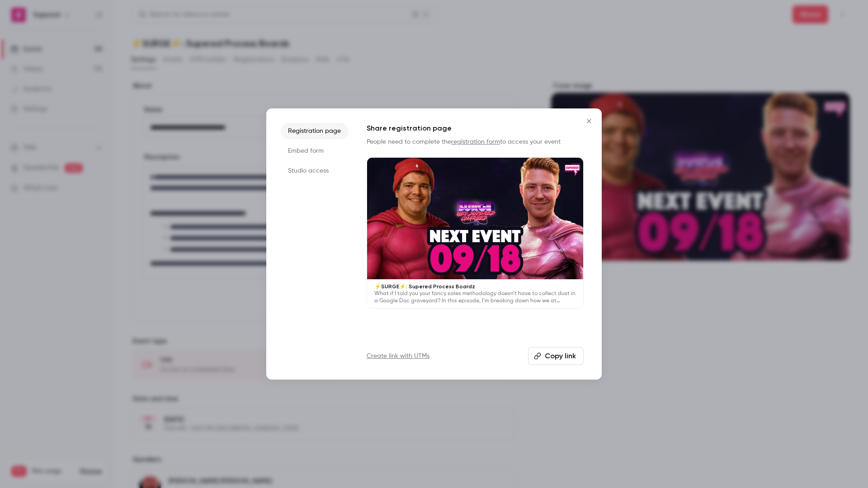 The height and width of the screenshot is (488, 868). Describe the element at coordinates (556, 356) in the screenshot. I see `button: Copy link` at that location.